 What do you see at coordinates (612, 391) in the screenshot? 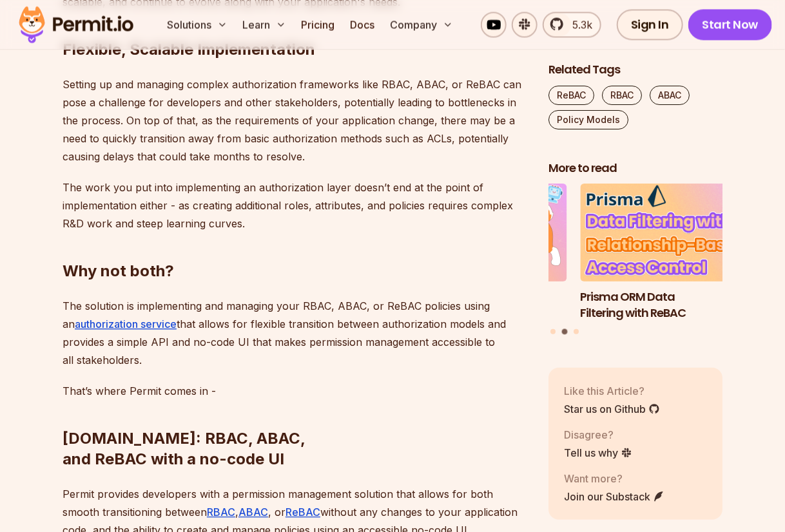
I see `p: Like this Article?` at bounding box center [612, 391].